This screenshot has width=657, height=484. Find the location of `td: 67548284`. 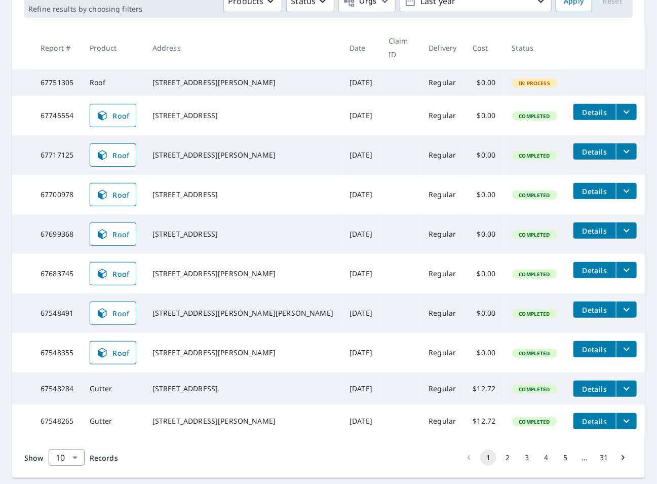

td: 67548284 is located at coordinates (57, 389).